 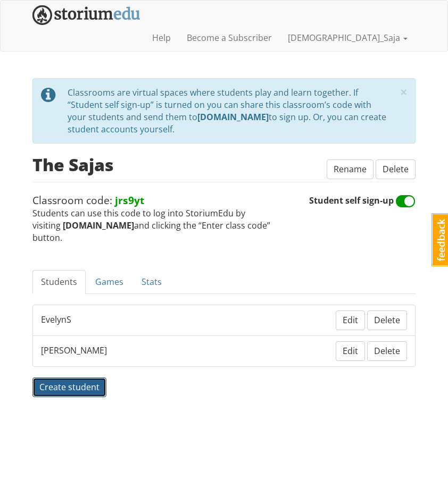 I want to click on span: Create student, so click(x=69, y=387).